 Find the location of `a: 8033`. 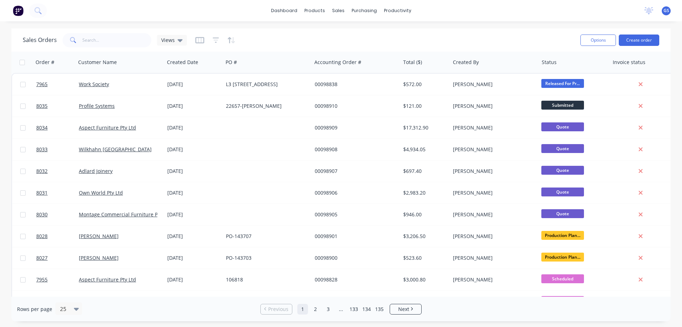

a: 8033 is located at coordinates (58, 149).